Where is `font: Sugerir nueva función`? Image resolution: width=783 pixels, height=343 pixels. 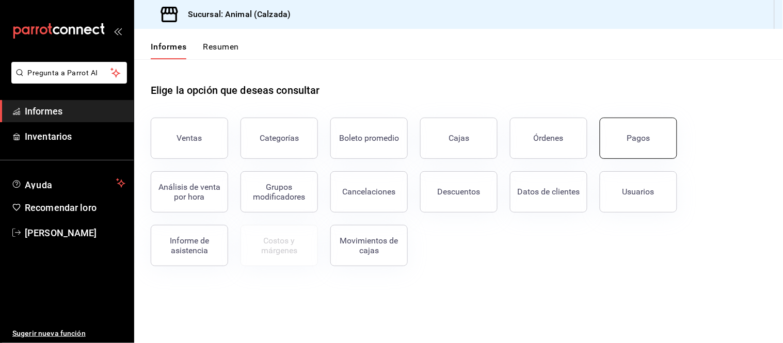 font: Sugerir nueva función is located at coordinates (49, 333).